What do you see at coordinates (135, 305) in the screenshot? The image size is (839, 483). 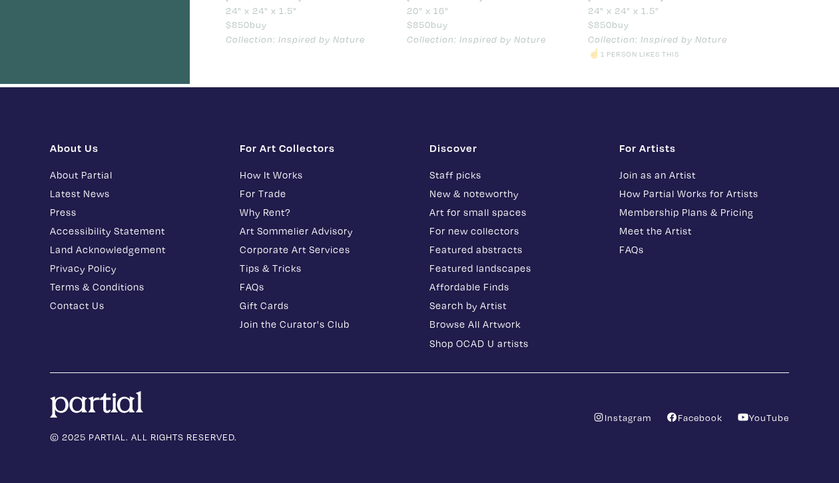 I see `a: Contact Us` at bounding box center [135, 305].